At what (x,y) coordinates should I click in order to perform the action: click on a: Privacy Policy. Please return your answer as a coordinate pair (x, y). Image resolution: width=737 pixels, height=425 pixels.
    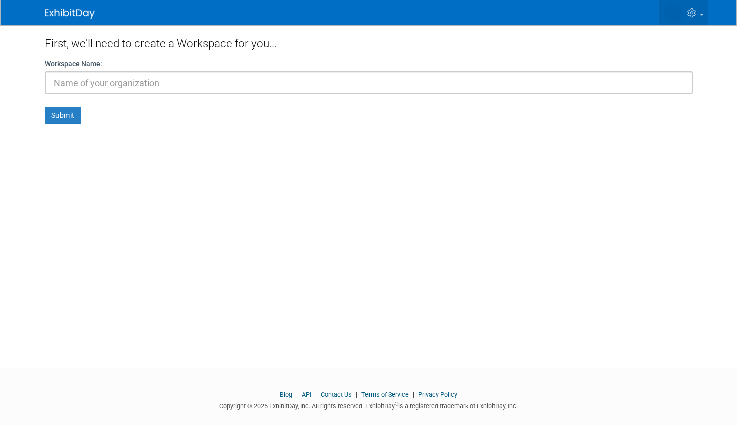
    Looking at the image, I should click on (438, 395).